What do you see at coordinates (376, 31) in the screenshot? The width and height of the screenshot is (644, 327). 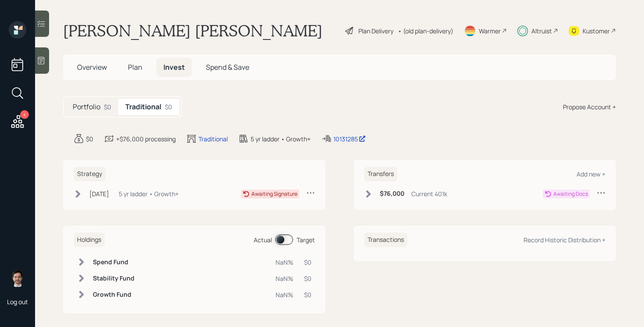 I see `div: Plan Delivery` at bounding box center [376, 31].